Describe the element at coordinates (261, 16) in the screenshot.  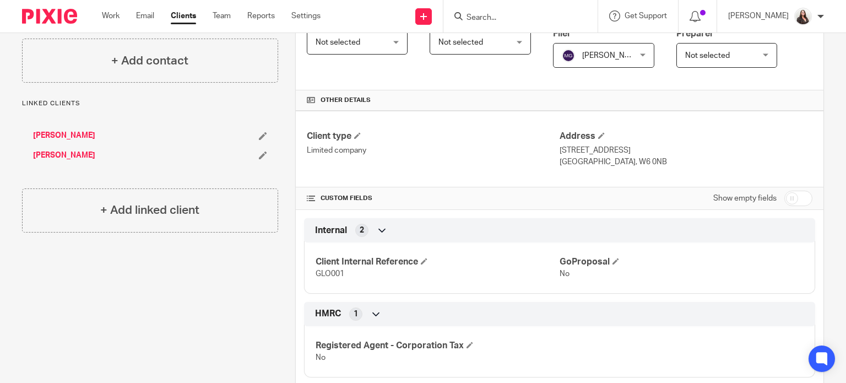
I see `a: Reports` at that location.